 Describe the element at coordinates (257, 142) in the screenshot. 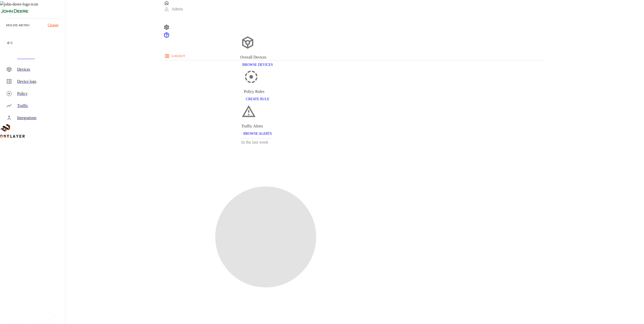

I see `h3: In the last week` at that location.